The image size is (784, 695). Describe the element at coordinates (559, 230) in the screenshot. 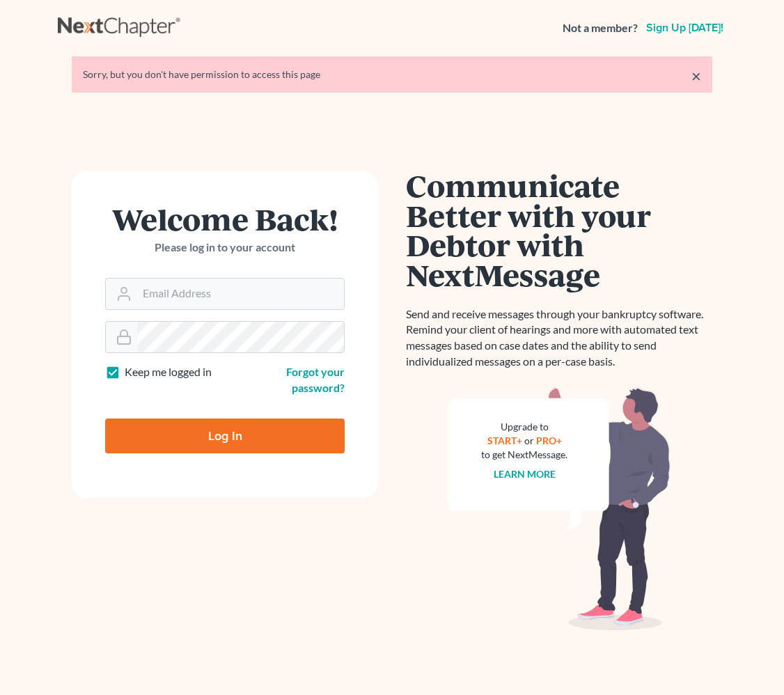

I see `h1: Communicate Better with your Debtor with NextMessage` at that location.